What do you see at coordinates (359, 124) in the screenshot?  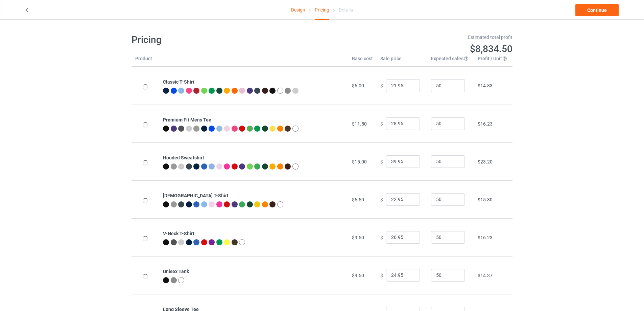 I see `span: $11.50` at bounding box center [359, 124].